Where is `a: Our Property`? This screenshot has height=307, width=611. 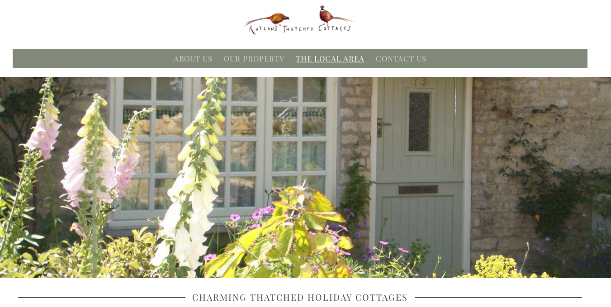
a: Our Property is located at coordinates (254, 58).